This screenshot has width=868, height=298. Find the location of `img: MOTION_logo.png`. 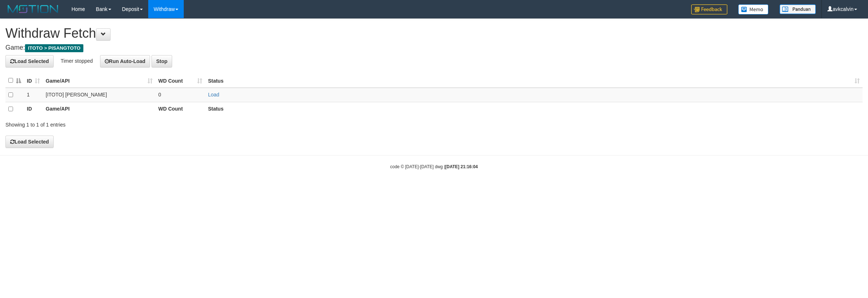

img: MOTION_logo.png is located at coordinates (33, 9).